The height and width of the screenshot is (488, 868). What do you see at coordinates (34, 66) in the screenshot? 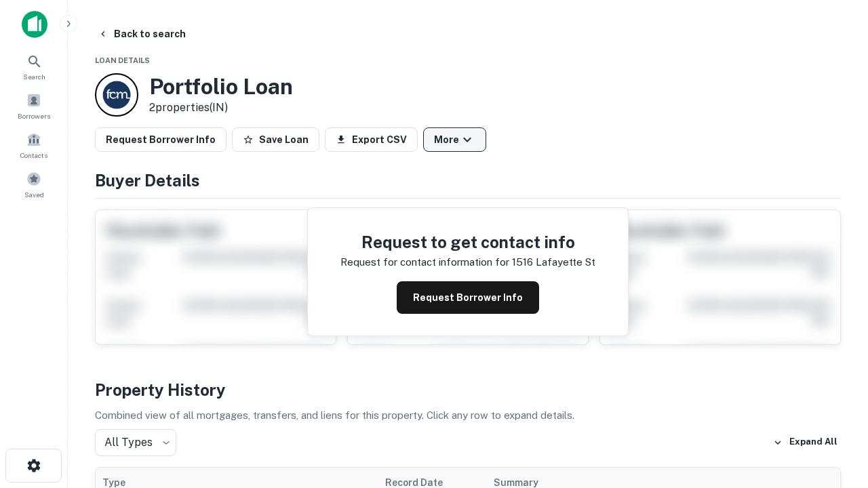
I see `a: Search` at bounding box center [34, 66].